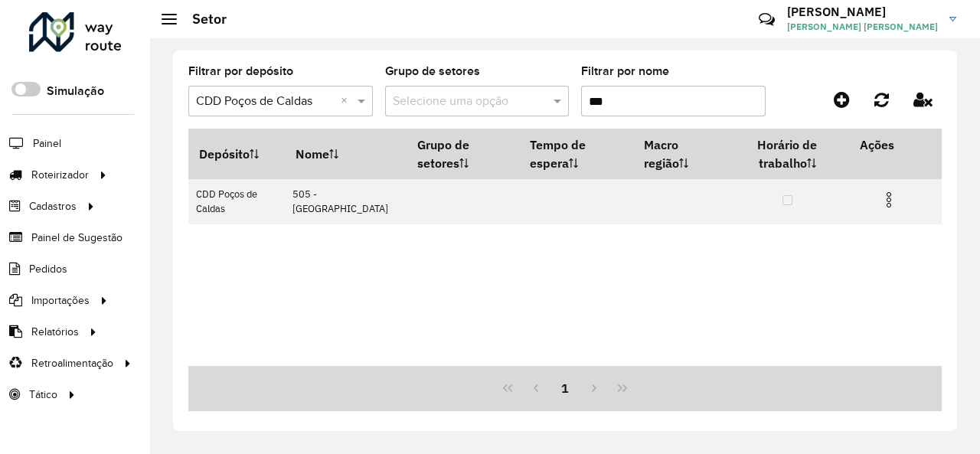 This screenshot has height=454, width=980. I want to click on label: Simulação, so click(75, 91).